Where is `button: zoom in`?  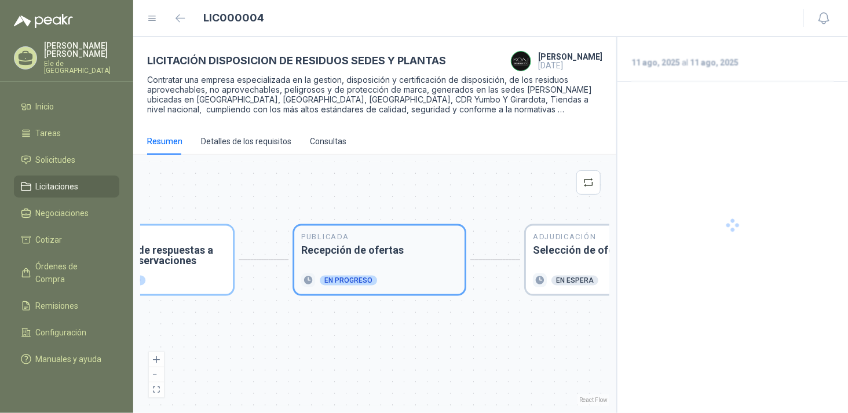
button: zoom in is located at coordinates (156, 360).